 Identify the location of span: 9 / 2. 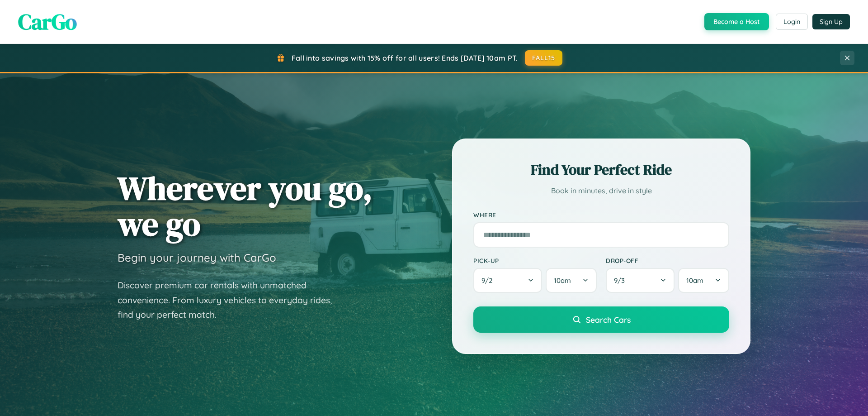
(489, 280).